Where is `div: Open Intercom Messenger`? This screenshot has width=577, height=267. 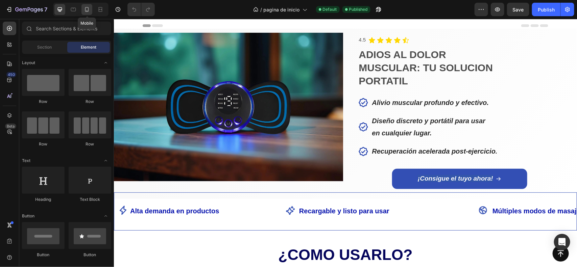
div: Open Intercom Messenger is located at coordinates (562, 242).